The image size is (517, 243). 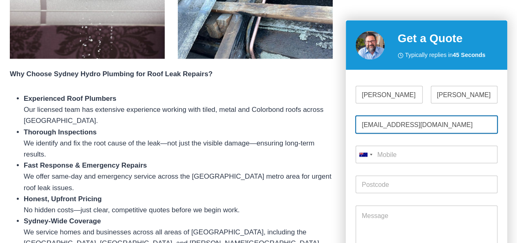 What do you see at coordinates (178, 204) in the screenshot?
I see `li: No hidden costs—just clear, competitive quotes before we begin work.` at bounding box center [178, 204].